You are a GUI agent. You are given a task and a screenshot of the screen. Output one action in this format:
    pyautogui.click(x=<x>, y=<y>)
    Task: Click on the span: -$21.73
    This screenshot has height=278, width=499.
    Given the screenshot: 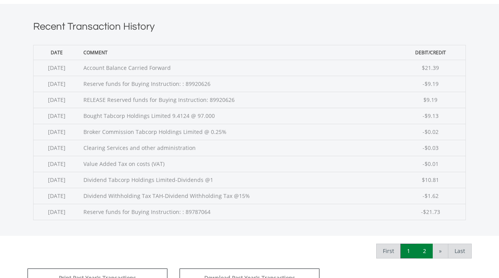 What is the action you would take?
    pyautogui.click(x=431, y=211)
    